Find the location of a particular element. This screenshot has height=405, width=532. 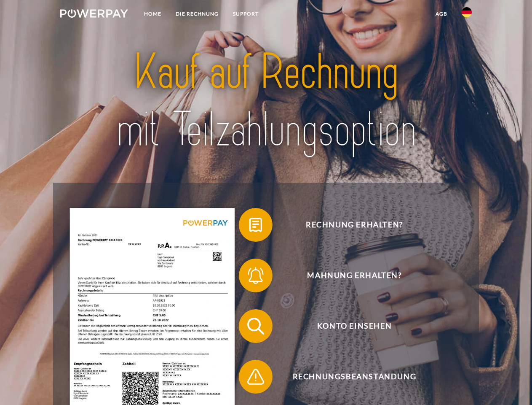

a: Konto einsehen is located at coordinates (348, 326).